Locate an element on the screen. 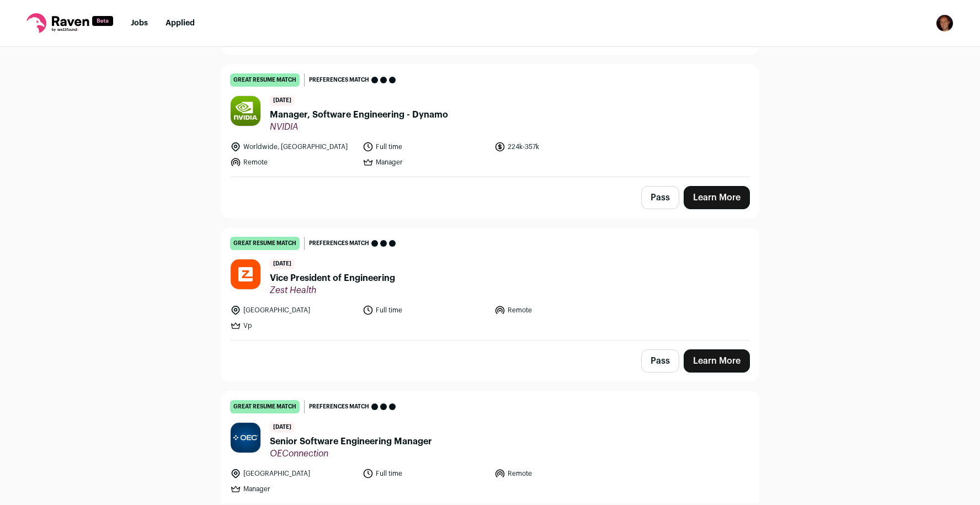  span: Vice President of Engineering is located at coordinates (332, 278).